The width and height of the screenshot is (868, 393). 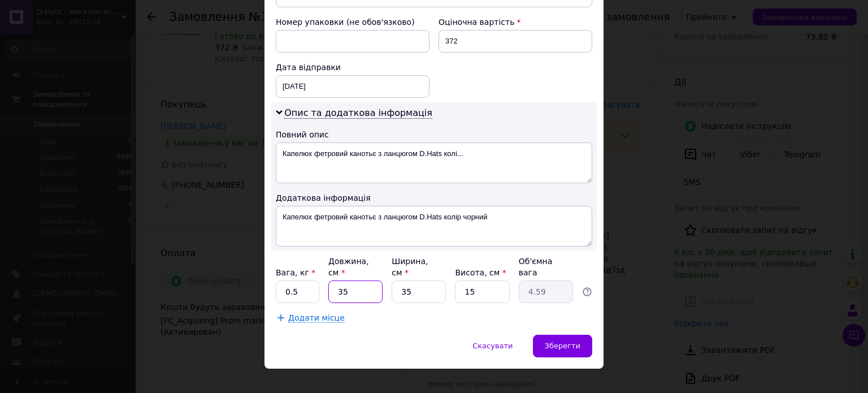 I want to click on span: Зберегти, so click(x=562, y=345).